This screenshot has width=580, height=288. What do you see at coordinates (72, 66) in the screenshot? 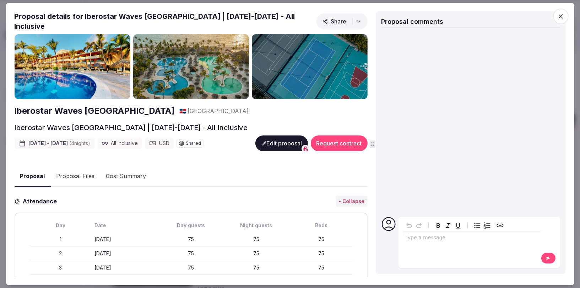
I see `img: Gallery photo 1` at bounding box center [72, 66].